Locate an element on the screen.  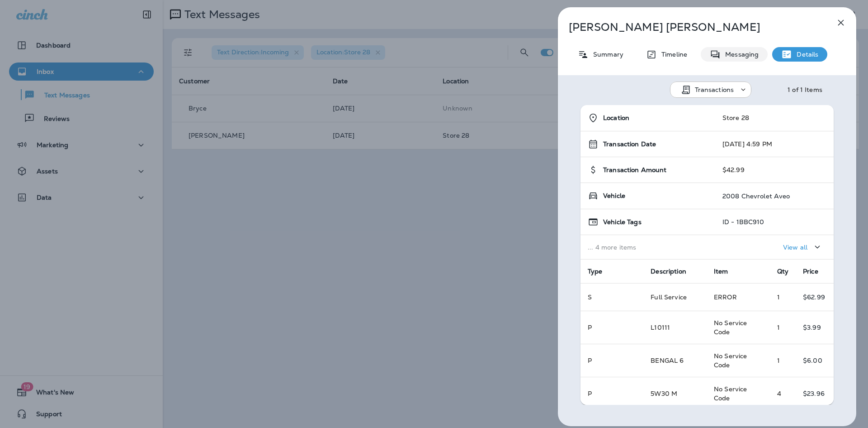
span: Type is located at coordinates (595, 271).